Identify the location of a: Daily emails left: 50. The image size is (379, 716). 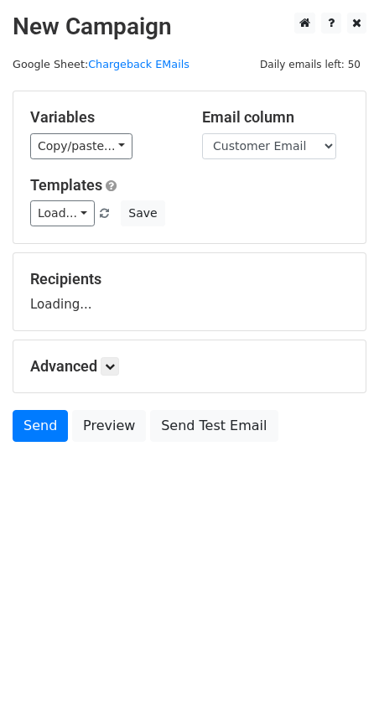
(310, 64).